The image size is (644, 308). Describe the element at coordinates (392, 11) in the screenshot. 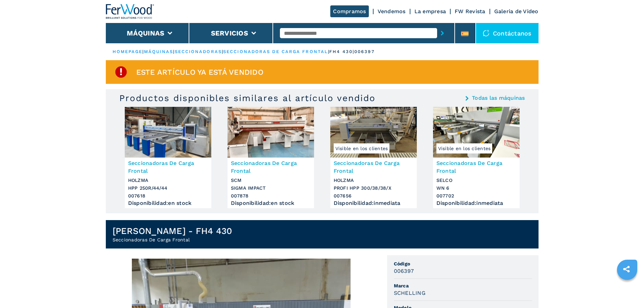

I see `a: Vendemos` at that location.